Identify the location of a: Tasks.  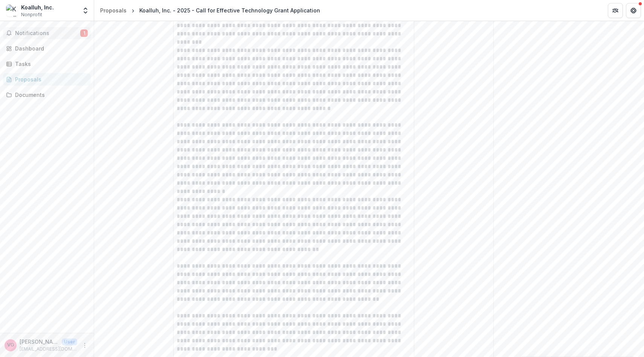
(47, 64).